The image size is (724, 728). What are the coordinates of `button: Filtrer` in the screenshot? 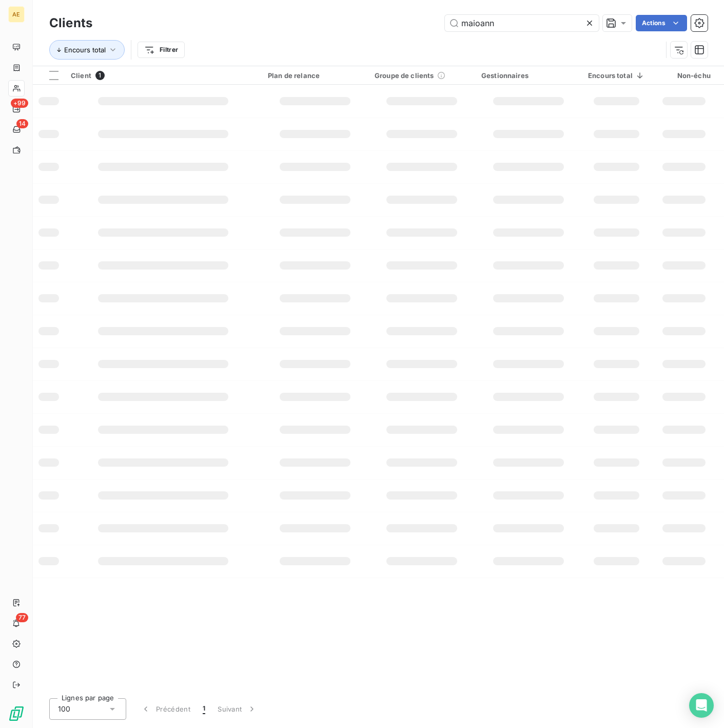 It's located at (161, 50).